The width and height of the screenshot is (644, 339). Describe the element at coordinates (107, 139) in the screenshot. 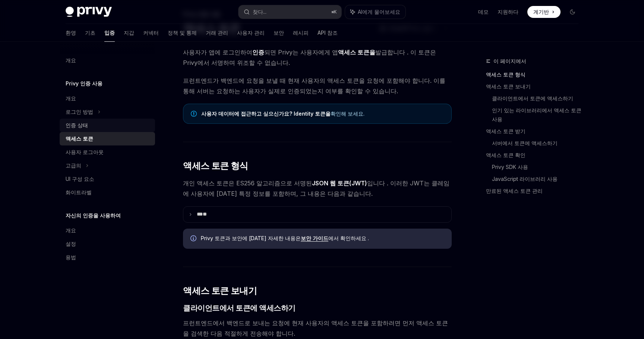

I see `a: 액세스 토큰` at that location.